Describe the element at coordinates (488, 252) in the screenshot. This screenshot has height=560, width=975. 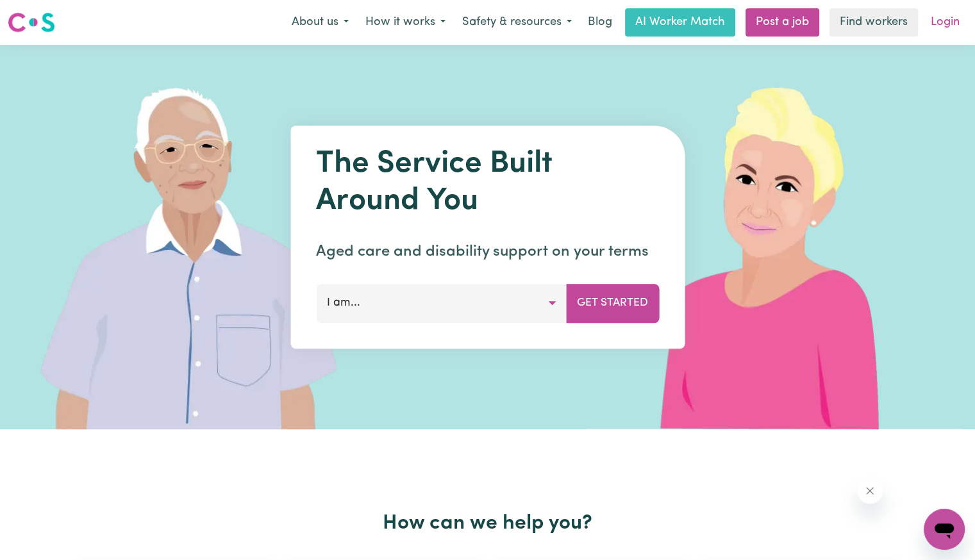
I see `p: Aged care and disability support on your terms` at that location.